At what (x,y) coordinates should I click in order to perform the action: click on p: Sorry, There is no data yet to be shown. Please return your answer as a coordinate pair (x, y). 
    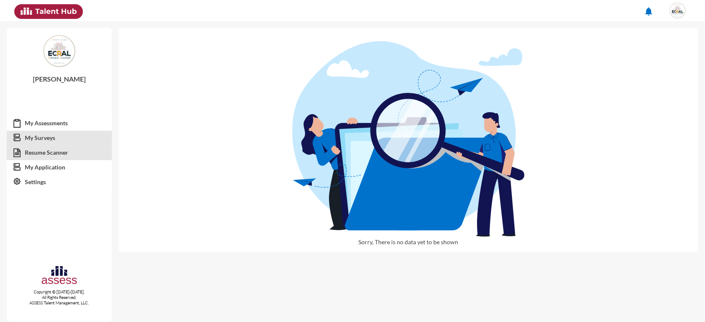
    Looking at the image, I should click on (408, 245).